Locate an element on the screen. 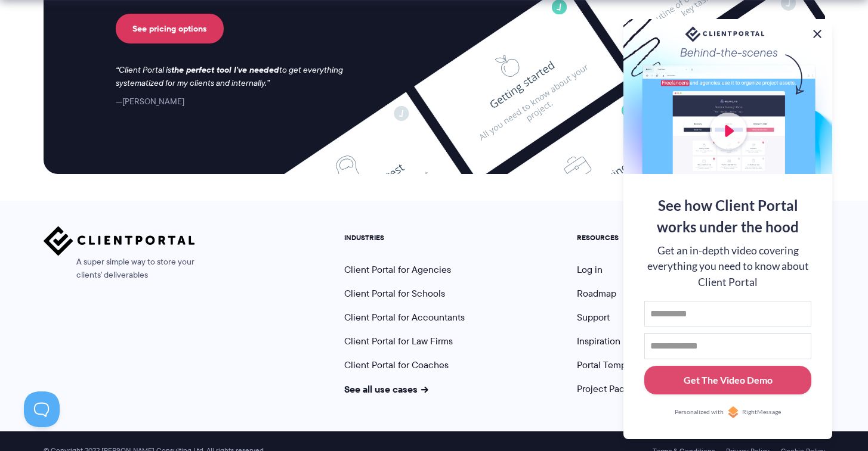  div: Get an in-depth video covering everything you need to know about Client Portal is located at coordinates (728, 266).